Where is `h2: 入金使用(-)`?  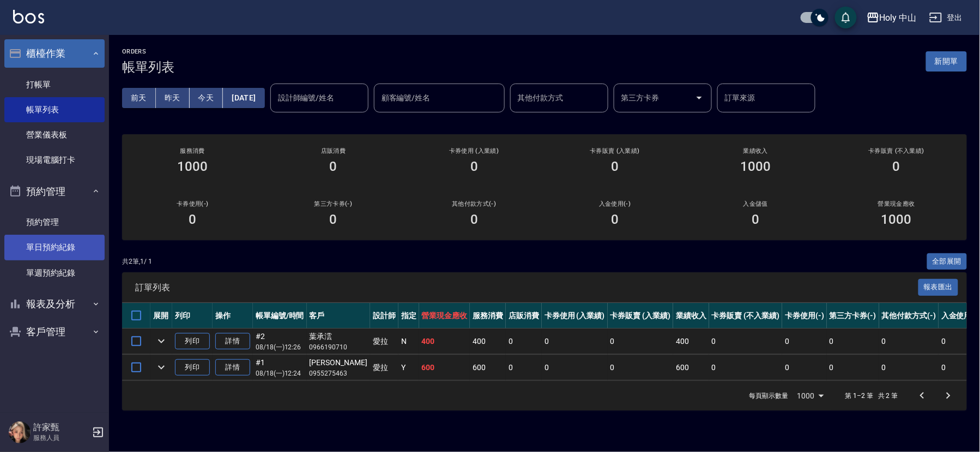 h2: 入金使用(-) is located at coordinates (615, 204).